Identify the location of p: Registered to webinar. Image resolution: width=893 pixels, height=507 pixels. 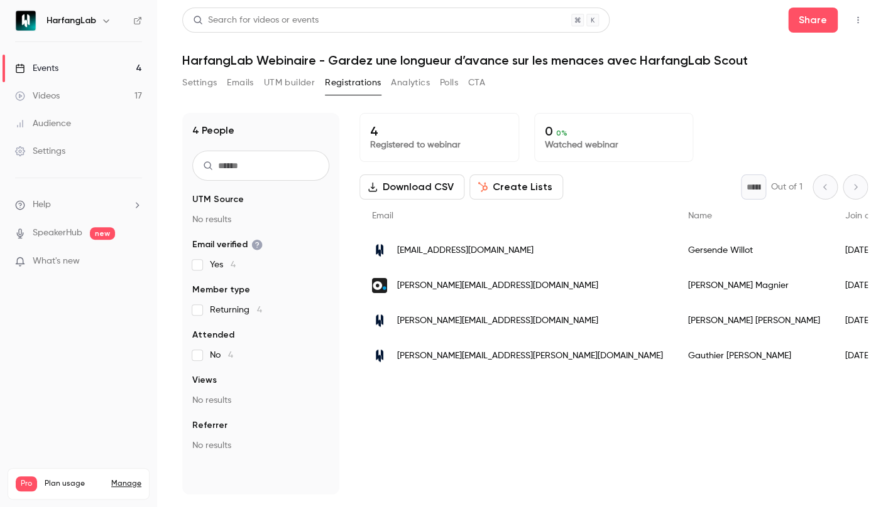
(439, 145).